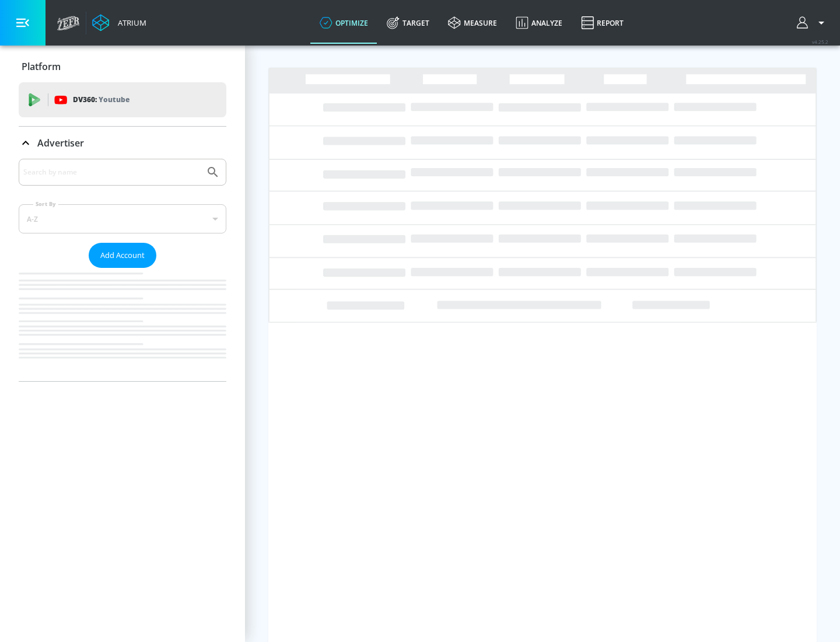 The image size is (840, 642). Describe the element at coordinates (473, 22) in the screenshot. I see `a: measure` at that location.